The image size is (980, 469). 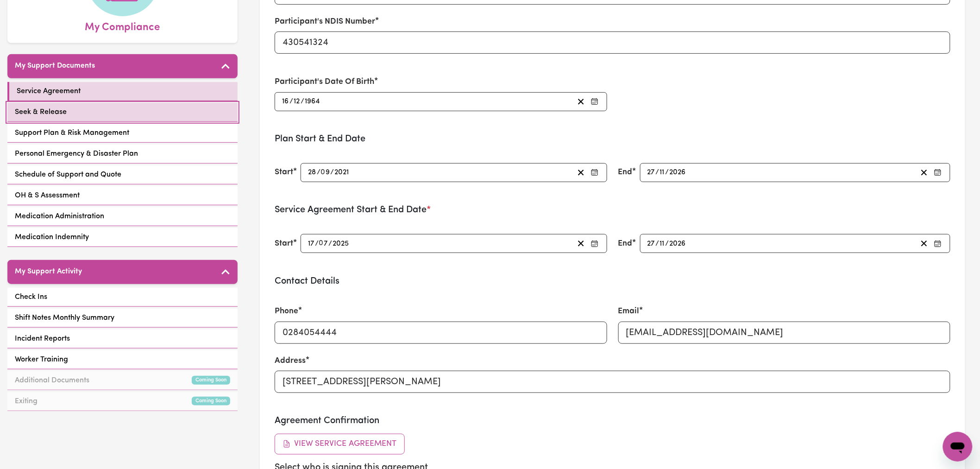 I want to click on h5: My Support Documents, so click(x=55, y=65).